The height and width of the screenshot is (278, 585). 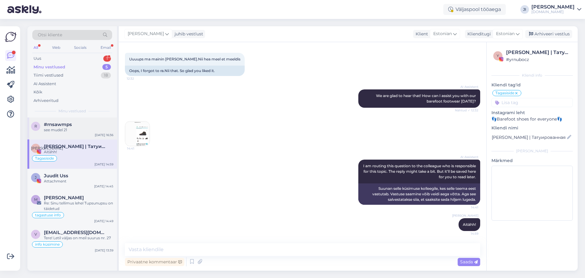 I want to click on p: Kliendi nimi, so click(x=532, y=128).